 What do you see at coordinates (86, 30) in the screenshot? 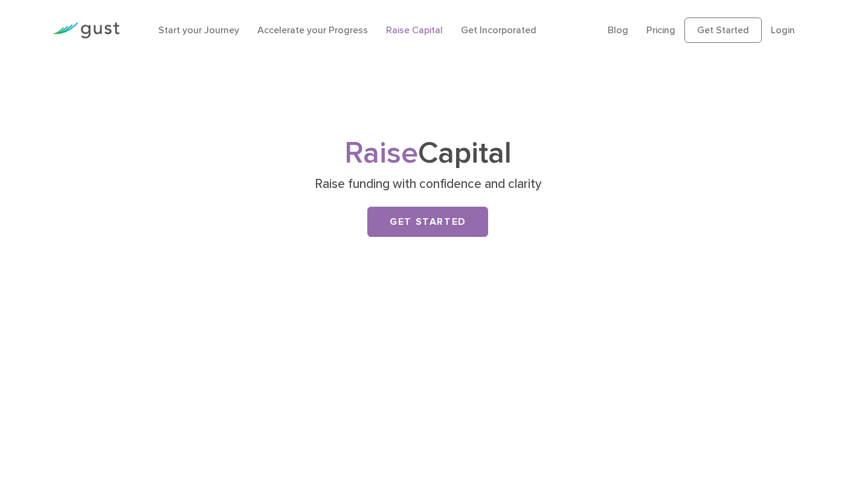
I see `img: Gust Logo` at bounding box center [86, 30].